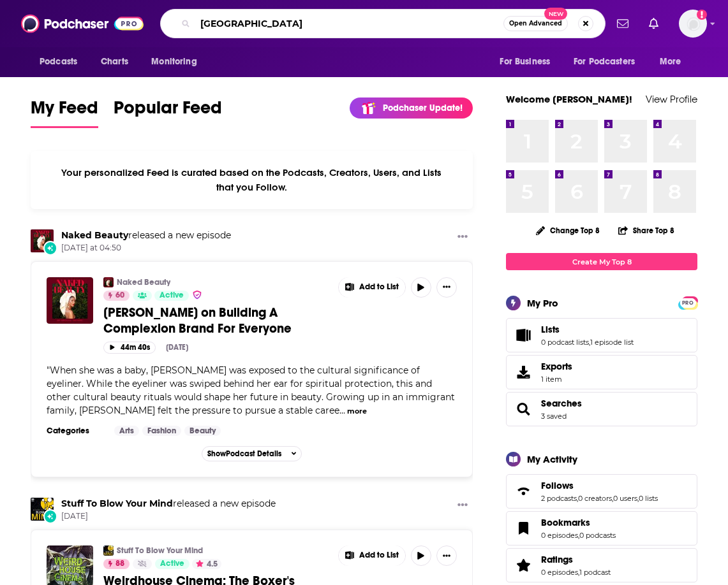  I want to click on a: Follows, so click(523, 492).